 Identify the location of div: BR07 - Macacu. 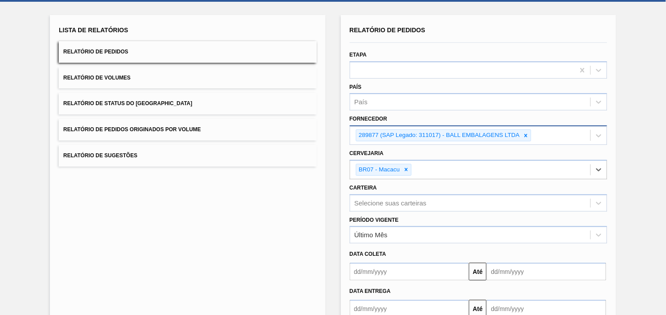
(379, 170).